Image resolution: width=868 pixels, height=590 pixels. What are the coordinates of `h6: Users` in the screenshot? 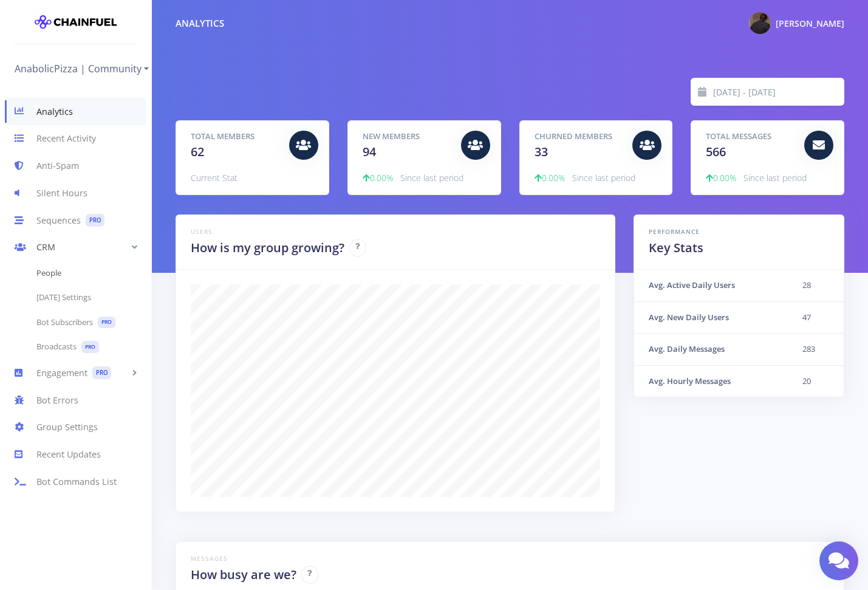 It's located at (396, 232).